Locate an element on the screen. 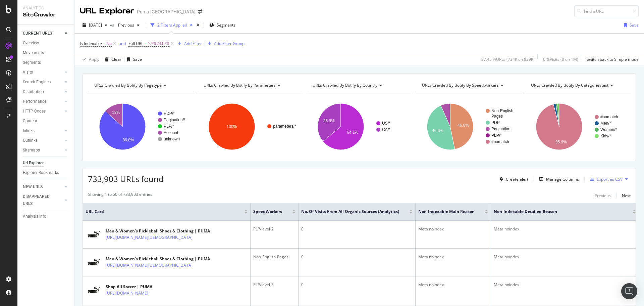 This screenshot has height=306, width=644. div: Sitemaps is located at coordinates (31, 150).